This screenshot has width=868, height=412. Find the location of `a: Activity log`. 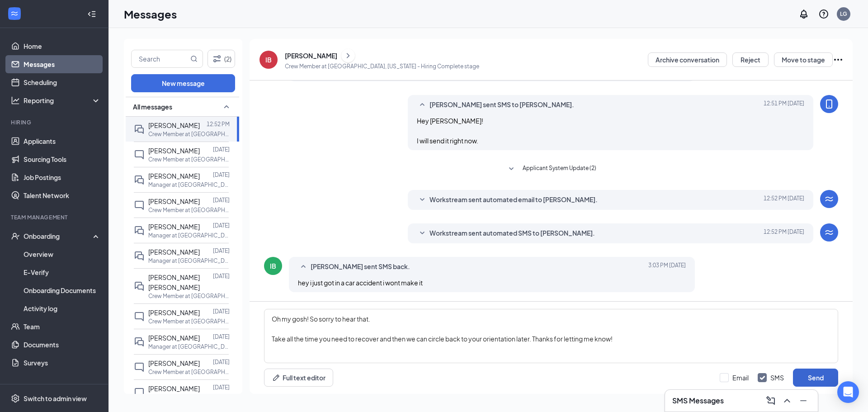

a: Activity log is located at coordinates (62, 308).